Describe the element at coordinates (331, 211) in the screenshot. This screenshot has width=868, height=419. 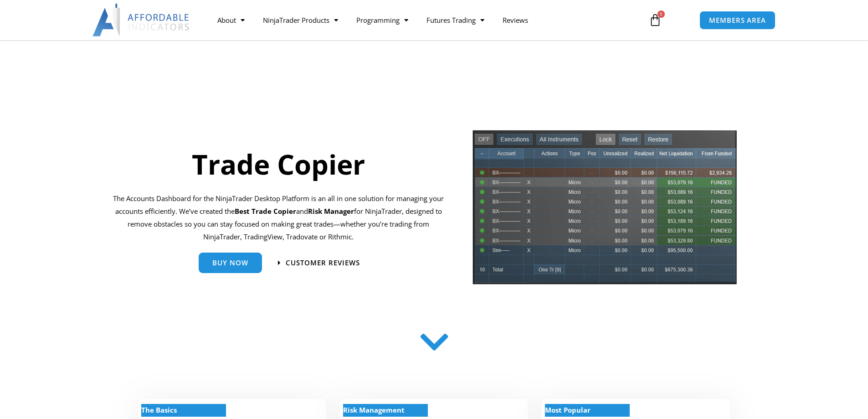
I see `strong: Risk Manager` at that location.